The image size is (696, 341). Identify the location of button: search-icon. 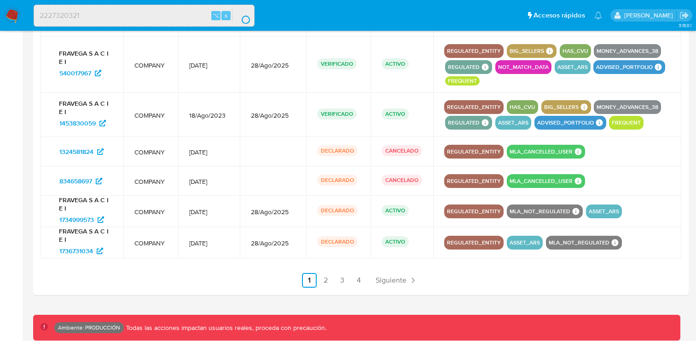
(241, 16).